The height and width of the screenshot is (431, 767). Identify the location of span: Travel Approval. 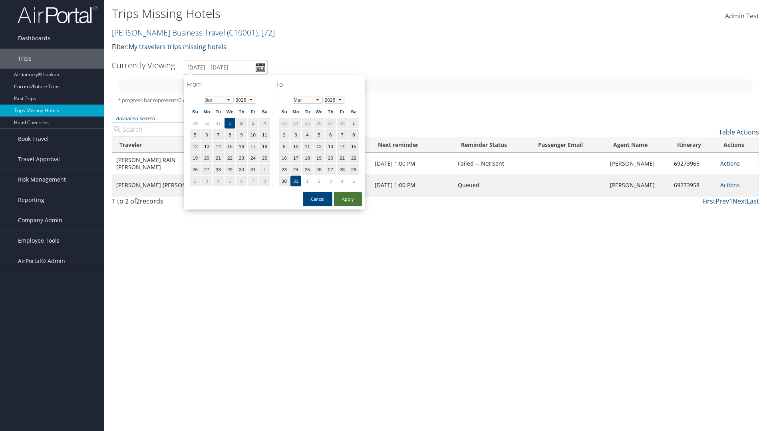
(39, 159).